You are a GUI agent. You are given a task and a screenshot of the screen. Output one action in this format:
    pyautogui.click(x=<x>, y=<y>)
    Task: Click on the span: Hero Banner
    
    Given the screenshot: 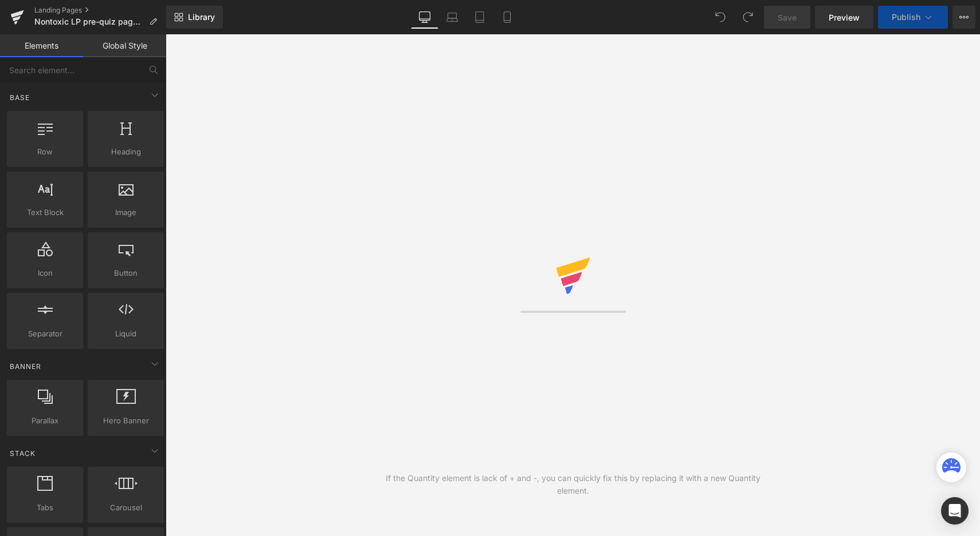 What is the action you would take?
    pyautogui.click(x=126, y=421)
    